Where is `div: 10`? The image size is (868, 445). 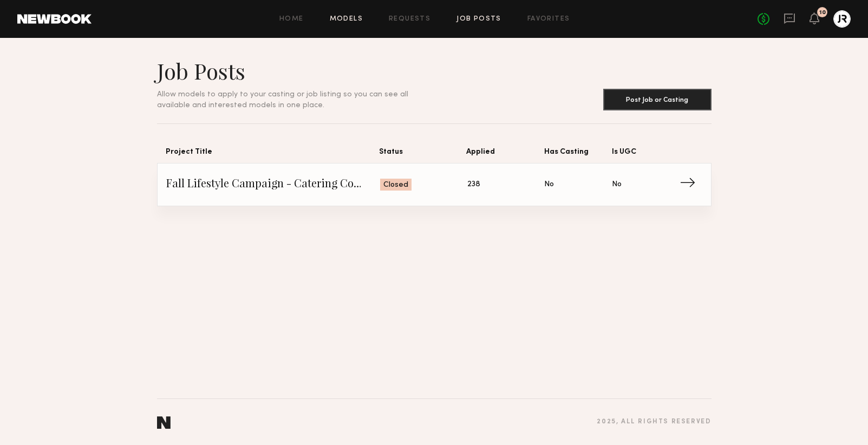
div: 10 is located at coordinates (823, 12).